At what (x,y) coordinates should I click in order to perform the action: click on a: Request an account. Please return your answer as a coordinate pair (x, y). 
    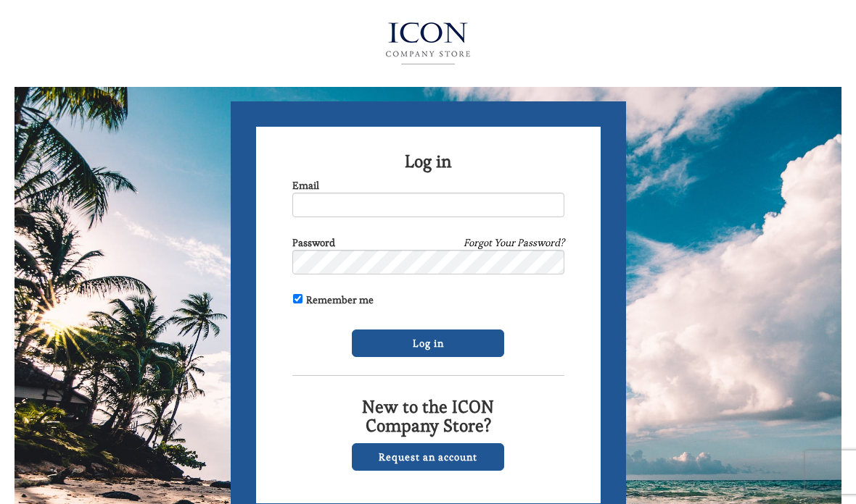
    Looking at the image, I should click on (428, 457).